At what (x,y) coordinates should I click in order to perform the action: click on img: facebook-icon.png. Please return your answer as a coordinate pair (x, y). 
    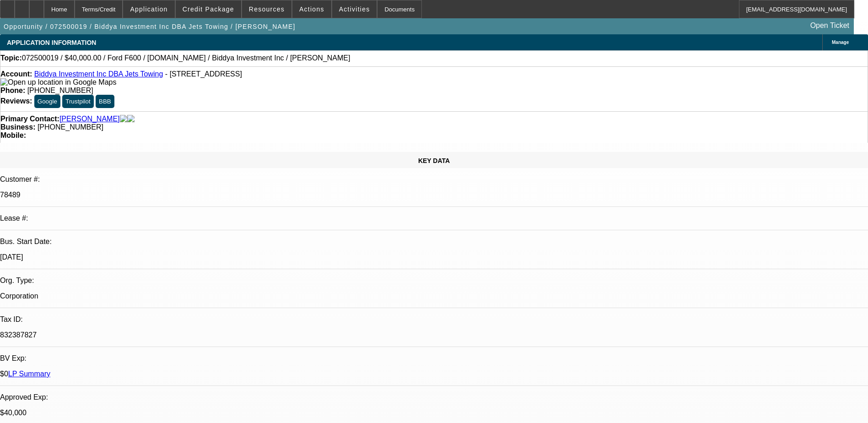
    Looking at the image, I should click on (124, 119).